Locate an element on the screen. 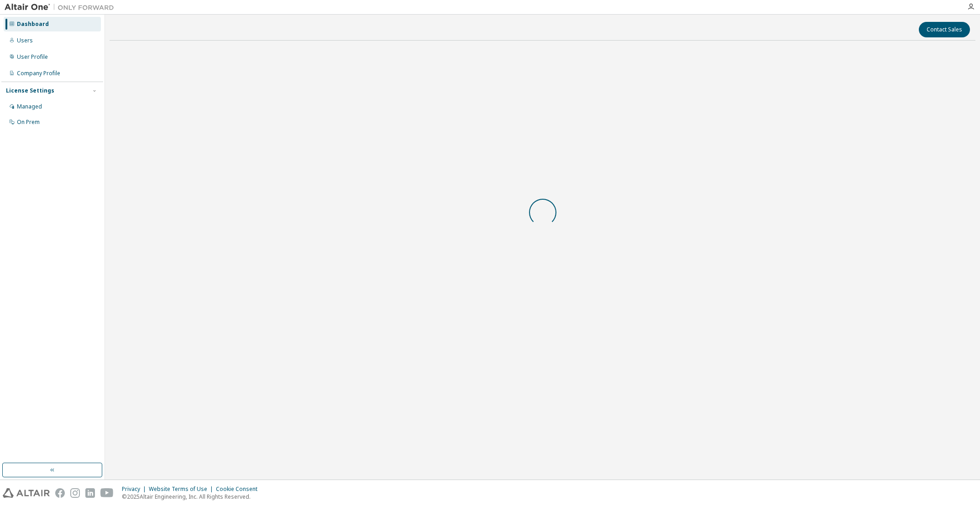 The width and height of the screenshot is (980, 506). img: youtube.svg is located at coordinates (107, 493).